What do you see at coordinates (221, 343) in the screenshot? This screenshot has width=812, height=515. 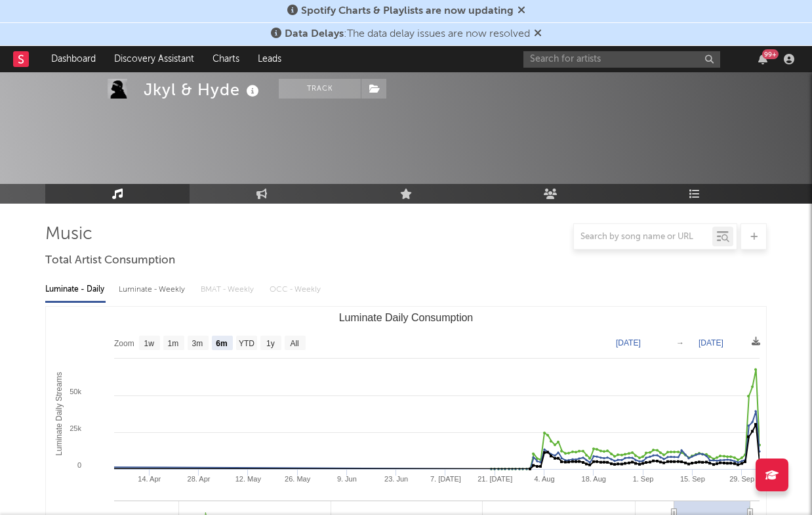 I see `text: 6m` at bounding box center [221, 343].